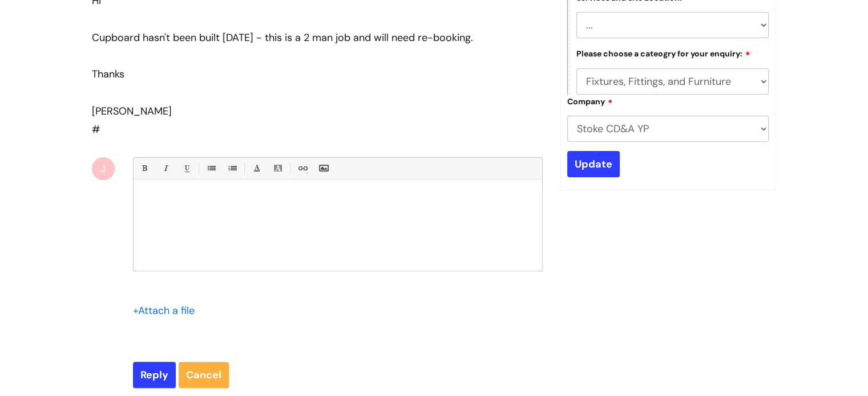 The width and height of the screenshot is (868, 396). What do you see at coordinates (204, 375) in the screenshot?
I see `a: Cancel` at bounding box center [204, 375].